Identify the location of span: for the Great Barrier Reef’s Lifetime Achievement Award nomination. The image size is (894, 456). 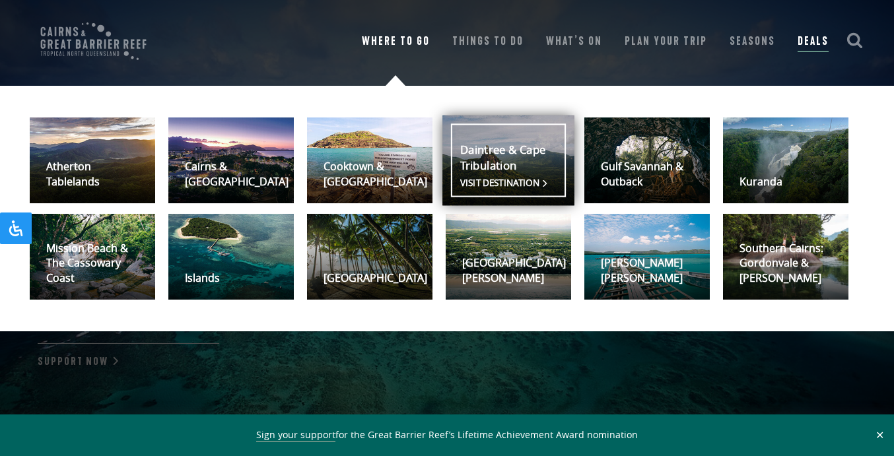
(447, 435).